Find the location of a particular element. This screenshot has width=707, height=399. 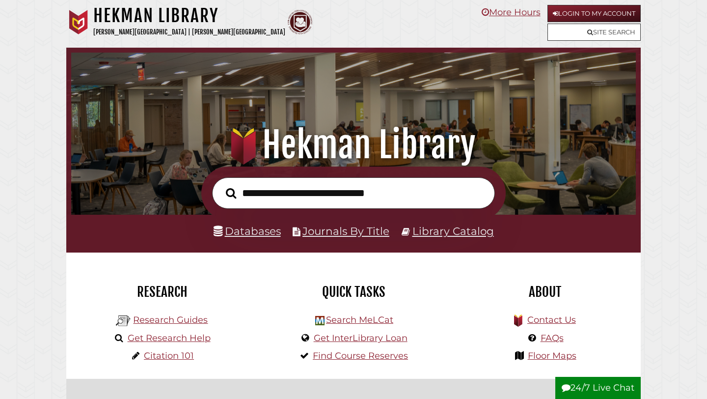

a: Citation 101 is located at coordinates (169, 356).